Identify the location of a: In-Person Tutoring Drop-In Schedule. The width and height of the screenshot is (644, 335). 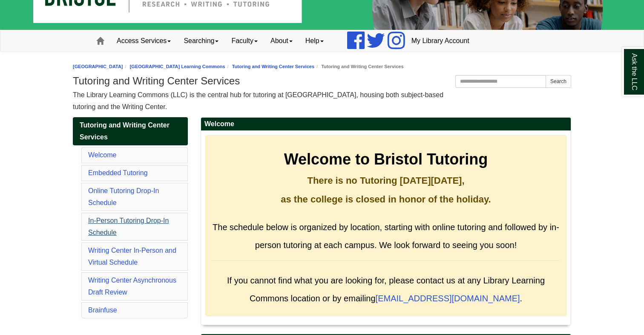
(128, 227).